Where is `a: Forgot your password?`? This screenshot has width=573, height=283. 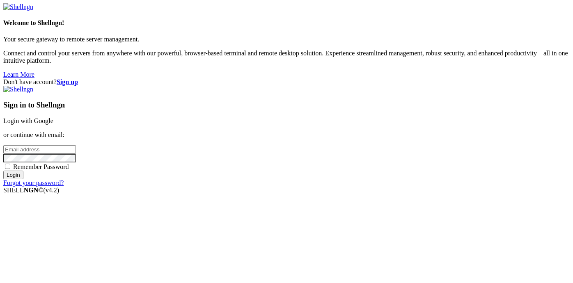
a: Forgot your password? is located at coordinates (33, 183).